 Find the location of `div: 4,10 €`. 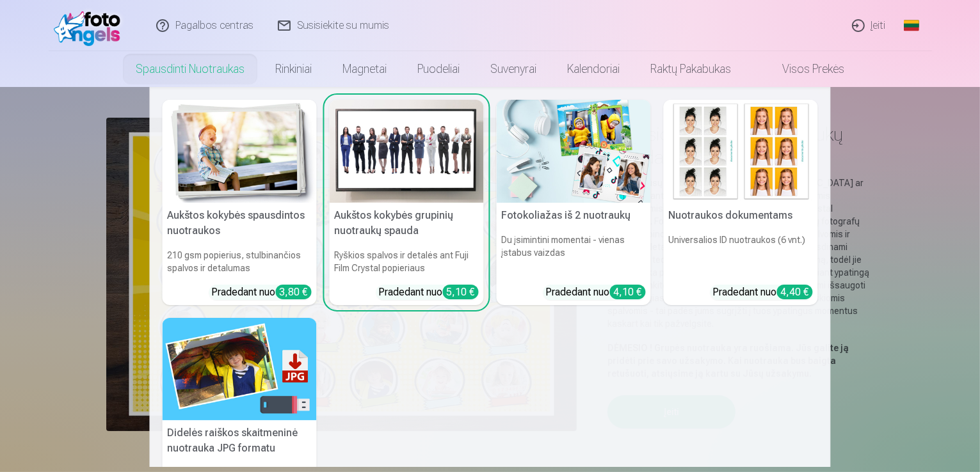

div: 4,10 € is located at coordinates (628, 292).